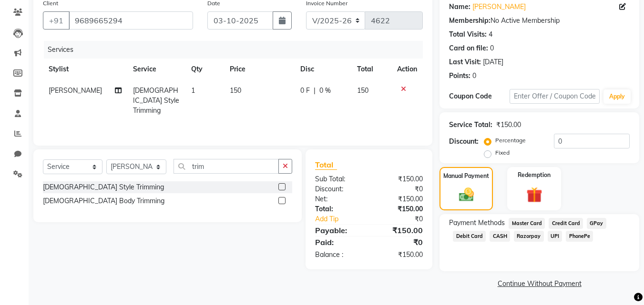 The width and height of the screenshot is (644, 305). I want to click on th: Total, so click(371, 69).